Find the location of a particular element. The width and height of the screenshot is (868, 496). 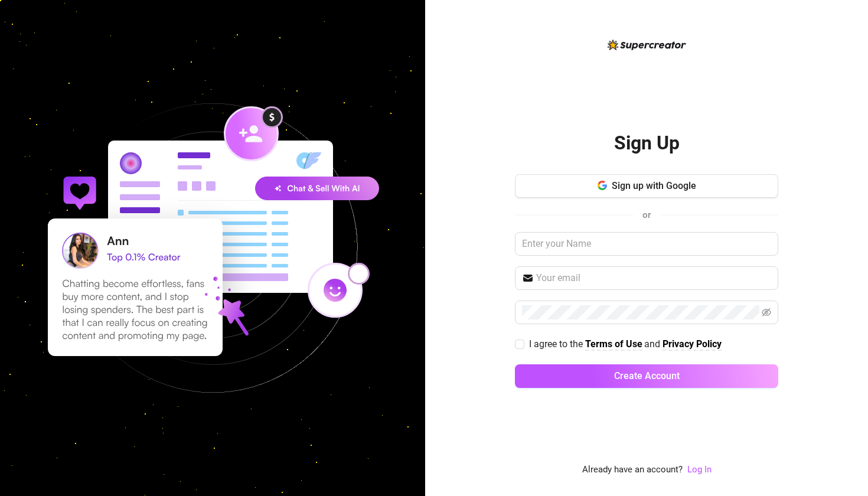

input: Enter your Name is located at coordinates (647, 244).